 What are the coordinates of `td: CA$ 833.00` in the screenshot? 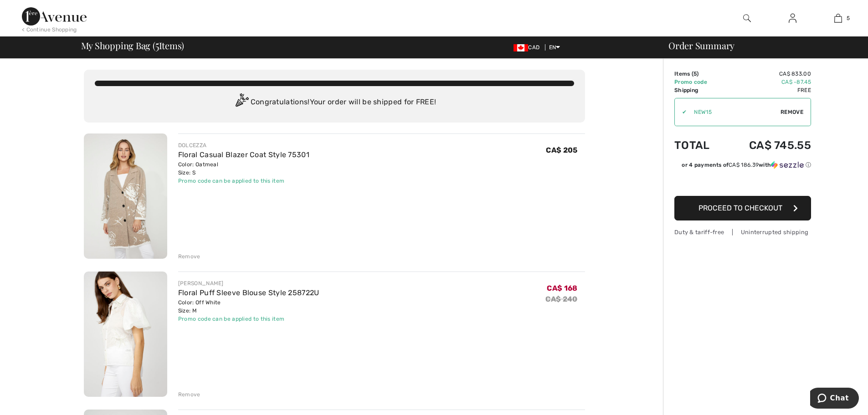 It's located at (767, 74).